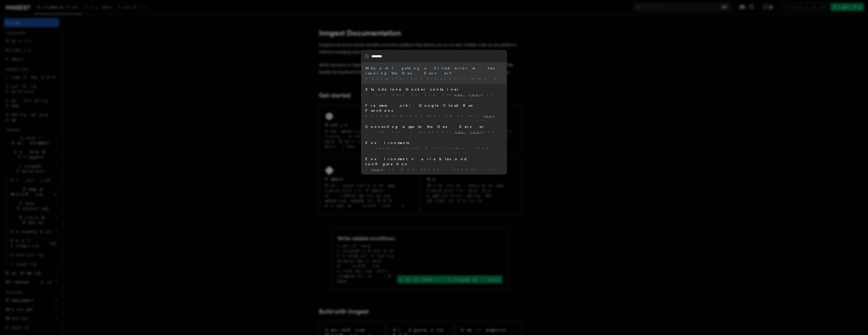 The width and height of the screenshot is (868, 335). Describe the element at coordinates (434, 169) in the screenshot. I see `div: … gest Dev Server instead via gest-cli@latest dev …` at that location.